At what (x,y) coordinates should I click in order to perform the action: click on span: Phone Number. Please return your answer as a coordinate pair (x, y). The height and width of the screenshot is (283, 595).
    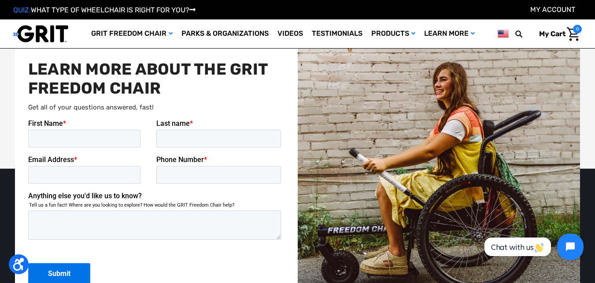
    Looking at the image, I should click on (152, 40).